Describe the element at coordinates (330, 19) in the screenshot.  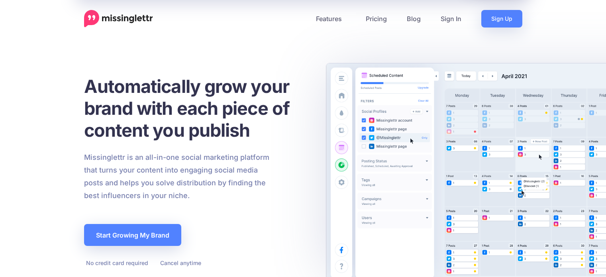
I see `a: Features` at that location.